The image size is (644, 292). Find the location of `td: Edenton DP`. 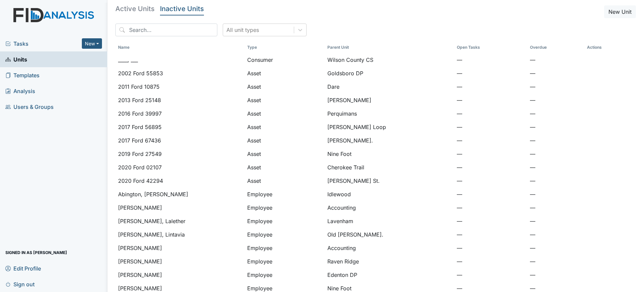

td: Edenton DP is located at coordinates (389, 275).